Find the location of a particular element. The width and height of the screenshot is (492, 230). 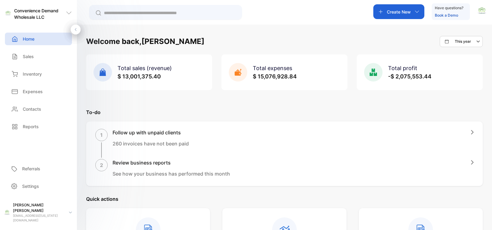

p: This year is located at coordinates (463, 42).